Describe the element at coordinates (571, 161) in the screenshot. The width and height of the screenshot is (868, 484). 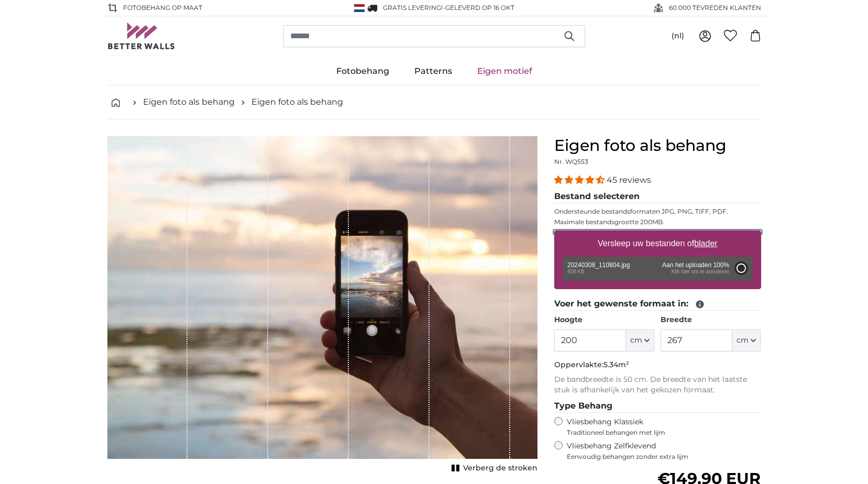
I see `span: Nr. WQ553` at that location.